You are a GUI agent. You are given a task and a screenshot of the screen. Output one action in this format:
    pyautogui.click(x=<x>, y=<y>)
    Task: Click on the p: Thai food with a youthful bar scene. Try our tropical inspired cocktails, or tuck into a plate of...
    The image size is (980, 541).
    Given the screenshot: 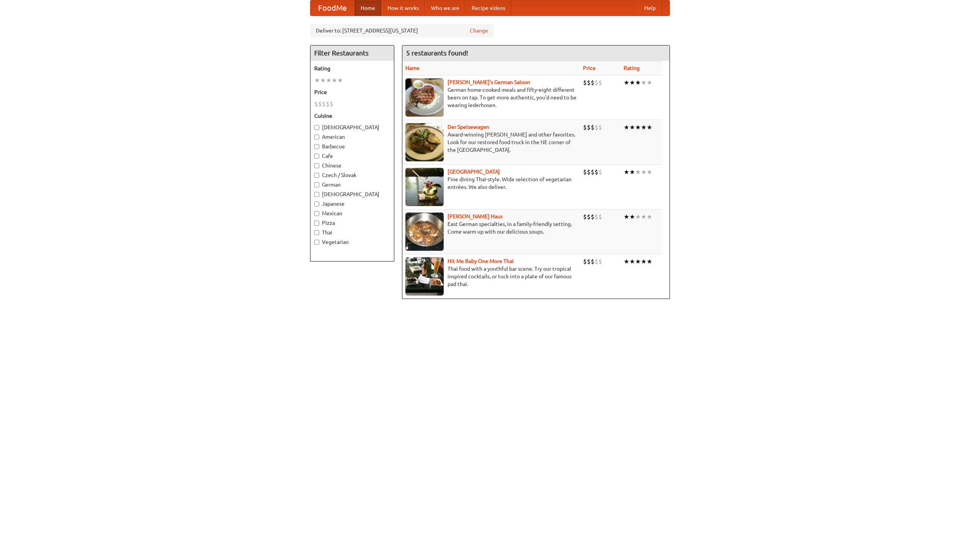 What is the action you would take?
    pyautogui.click(x=491, y=277)
    